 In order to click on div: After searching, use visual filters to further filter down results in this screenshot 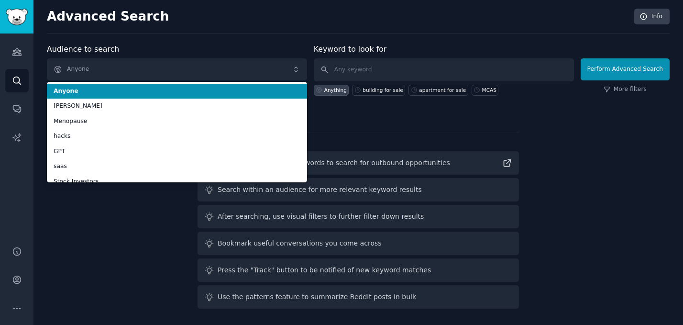, I will do `click(320, 216)`.